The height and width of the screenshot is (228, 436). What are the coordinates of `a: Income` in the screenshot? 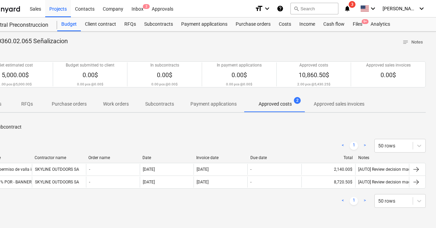 It's located at (307, 24).